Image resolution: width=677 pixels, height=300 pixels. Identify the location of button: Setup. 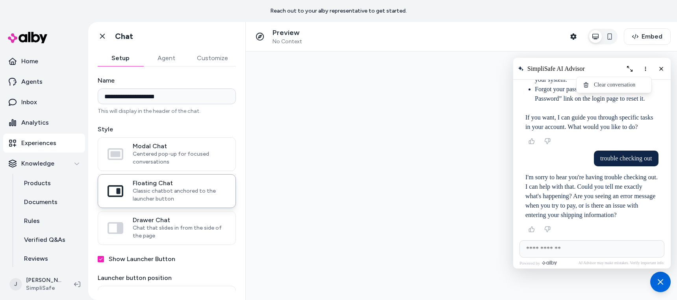
(120, 58).